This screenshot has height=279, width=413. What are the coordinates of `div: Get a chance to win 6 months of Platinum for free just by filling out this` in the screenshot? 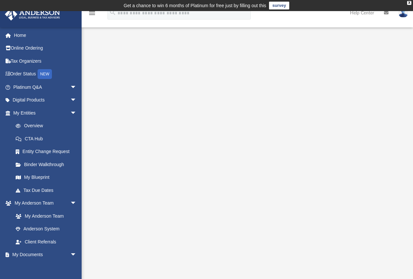 It's located at (195, 6).